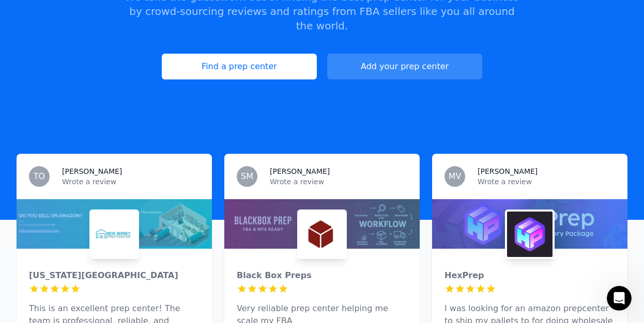  I want to click on button: Start recording, so click(69, 246).